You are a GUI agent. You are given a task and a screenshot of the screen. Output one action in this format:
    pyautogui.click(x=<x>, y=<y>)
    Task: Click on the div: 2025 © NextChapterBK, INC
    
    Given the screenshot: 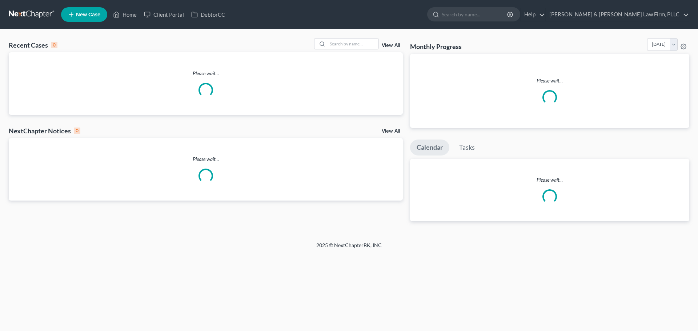 What is the action you would take?
    pyautogui.click(x=349, y=248)
    